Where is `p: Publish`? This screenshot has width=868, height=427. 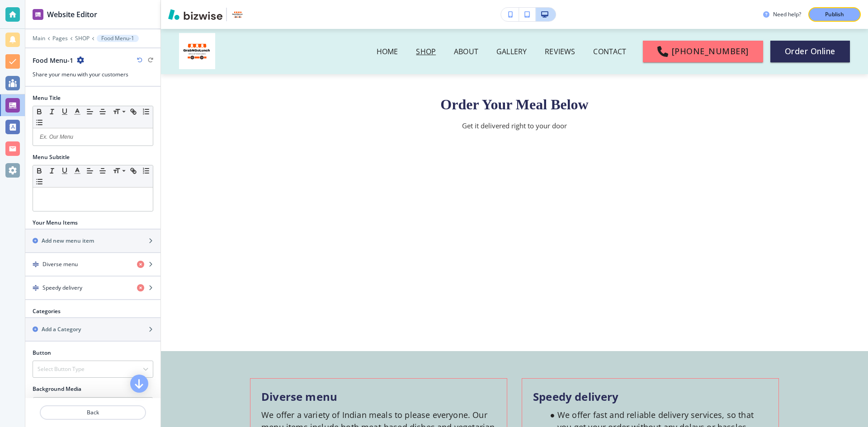 p: Publish is located at coordinates (835, 15).